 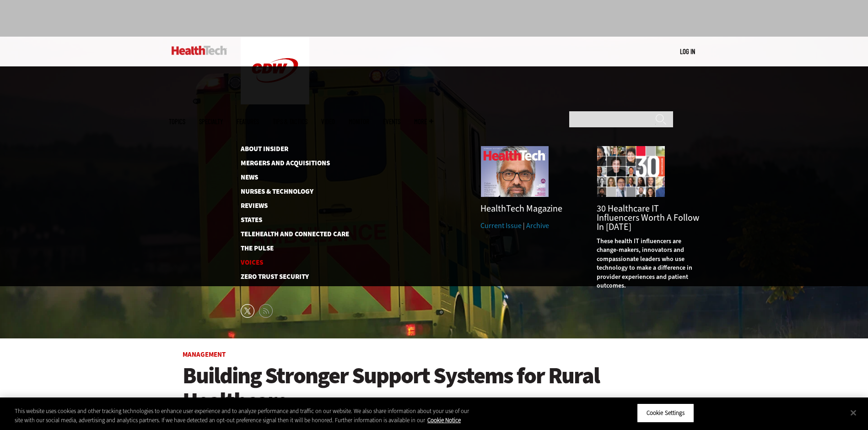 I want to click on button: Cookie Settings, so click(x=665, y=413).